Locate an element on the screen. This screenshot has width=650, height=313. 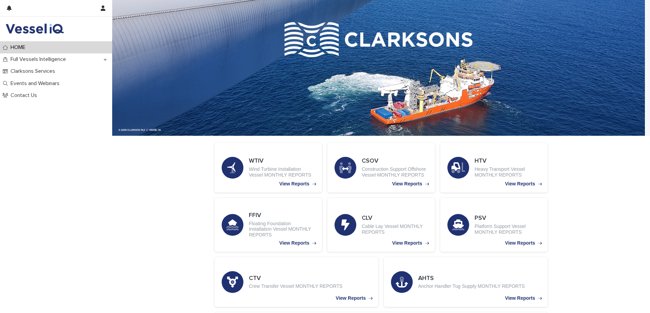
p: Construction Support Offshore Vessel MONTHLY REPORTS is located at coordinates (395, 172).